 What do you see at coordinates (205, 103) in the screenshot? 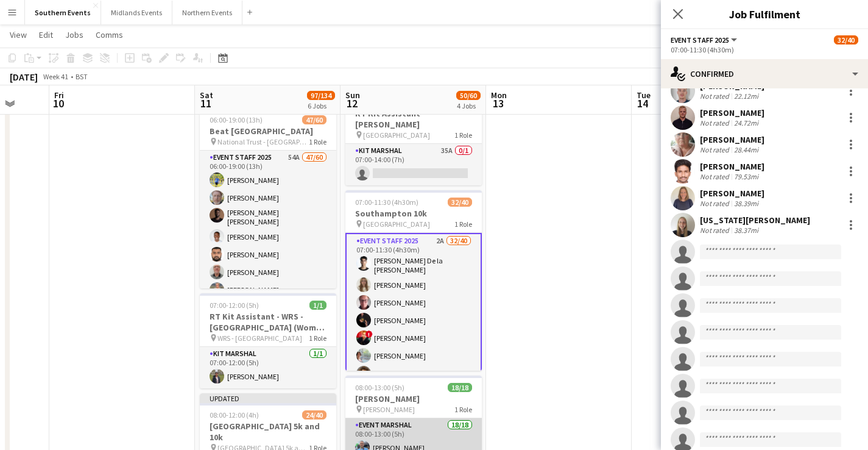
I see `span: 11` at bounding box center [205, 103].